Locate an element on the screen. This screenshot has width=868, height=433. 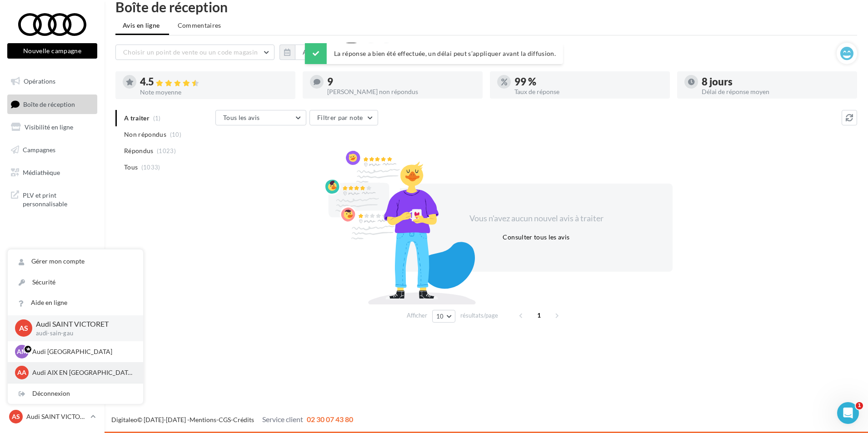
button: Filtrer par note is located at coordinates (343, 118).